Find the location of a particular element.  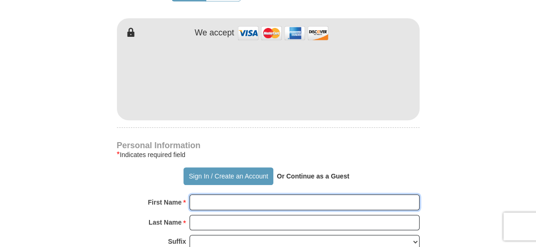

img: credit cards accepted is located at coordinates (283, 33).